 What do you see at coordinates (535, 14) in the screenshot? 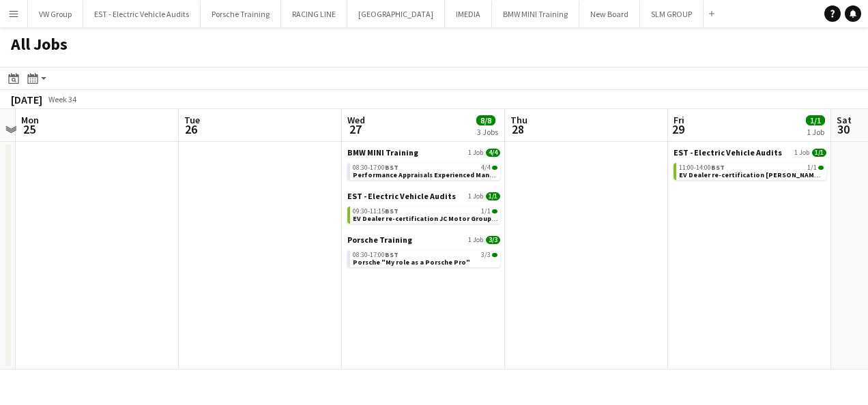
I see `button: BMW MINI Training` at bounding box center [535, 14].